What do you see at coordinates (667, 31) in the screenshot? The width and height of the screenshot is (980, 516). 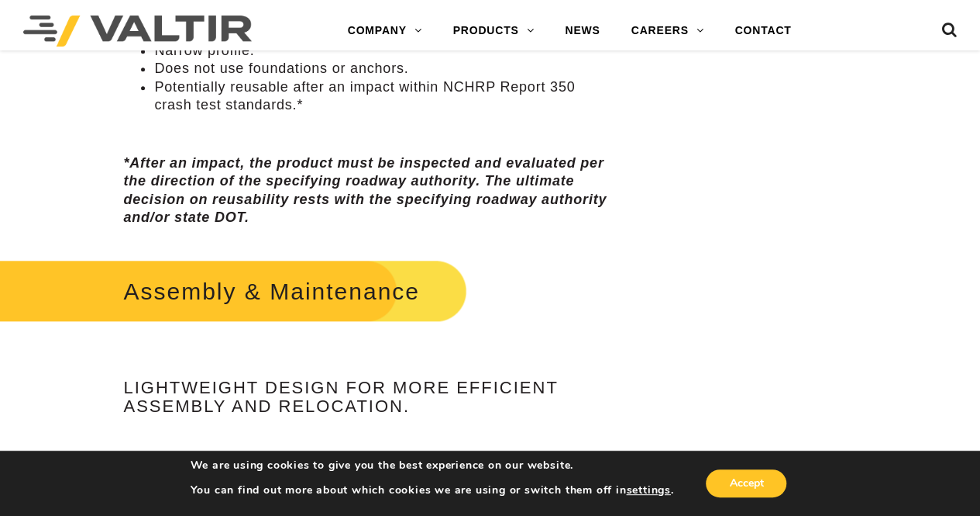 I see `a: CAREERS` at bounding box center [667, 31].